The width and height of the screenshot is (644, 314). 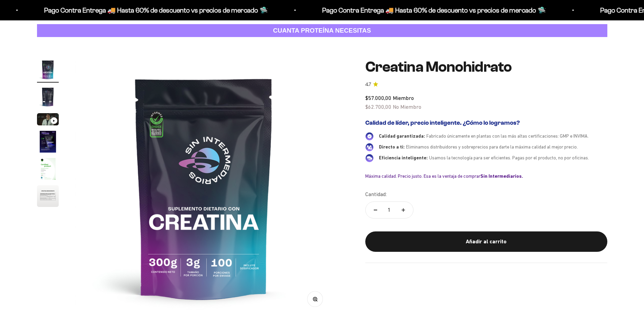 I want to click on span: Usamos la tecnología para ser eficientes. Pagas por el producto, no por oficinas., so click(x=509, y=158).